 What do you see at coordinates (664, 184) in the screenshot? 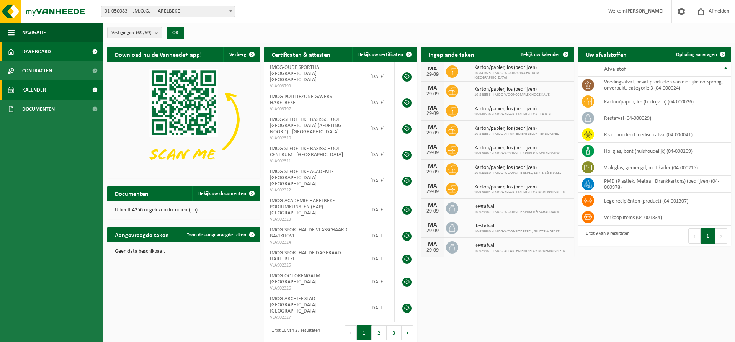
I see `td: PMD (Plastiek, Metaal, Drankkartons) (bedrijven) (04-000978)` at bounding box center [664, 184].